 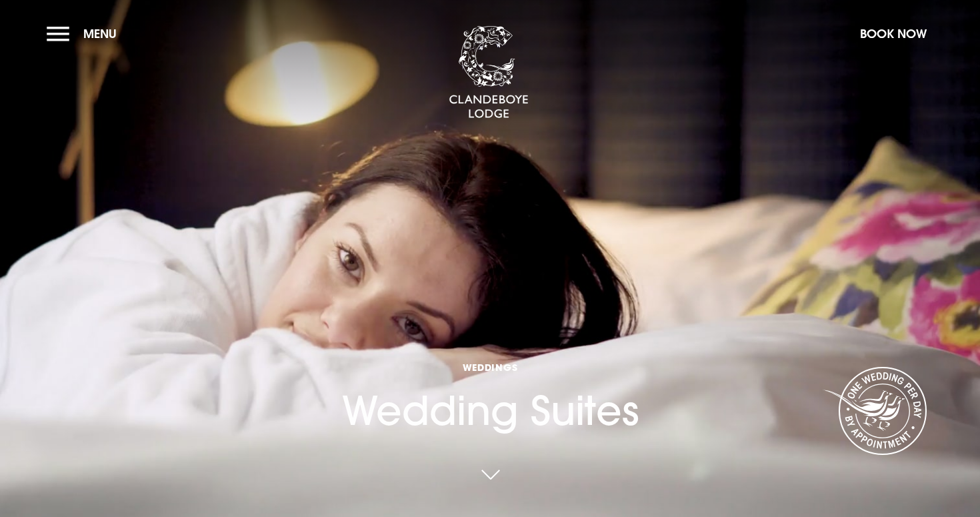 What do you see at coordinates (490, 367) in the screenshot?
I see `span: Weddings` at bounding box center [490, 367].